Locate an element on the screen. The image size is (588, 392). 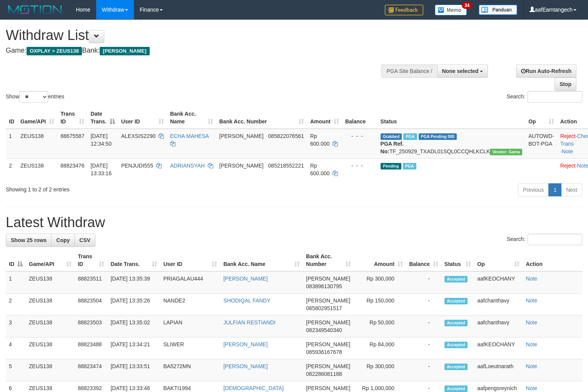
th: ID: activate to sort column descending is located at coordinates (16, 260).